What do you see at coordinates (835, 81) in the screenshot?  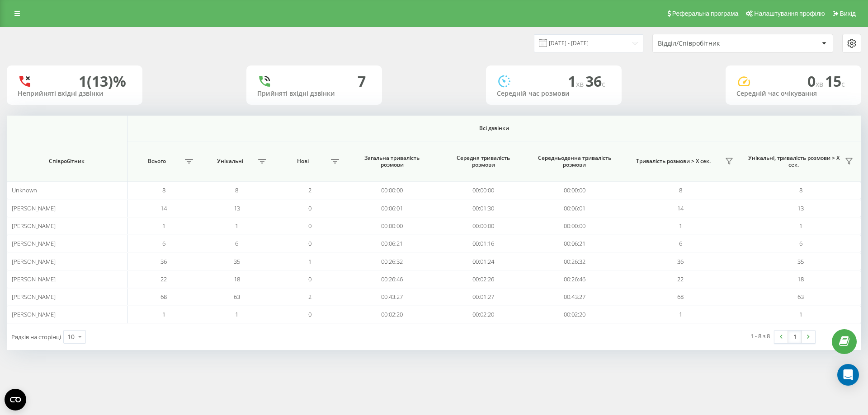 I see `span: 15` at bounding box center [835, 81].